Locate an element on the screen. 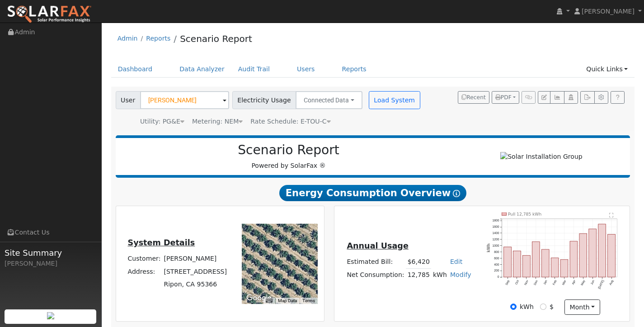  u: System Details is located at coordinates (161, 243).